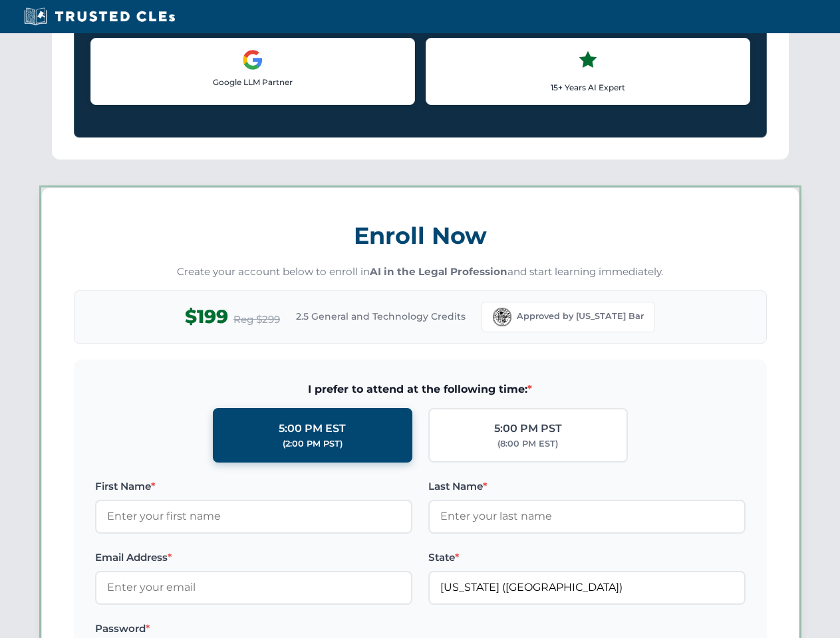 The image size is (840, 638). What do you see at coordinates (588, 87) in the screenshot?
I see `p: 15+ Years AI Expert` at bounding box center [588, 87].